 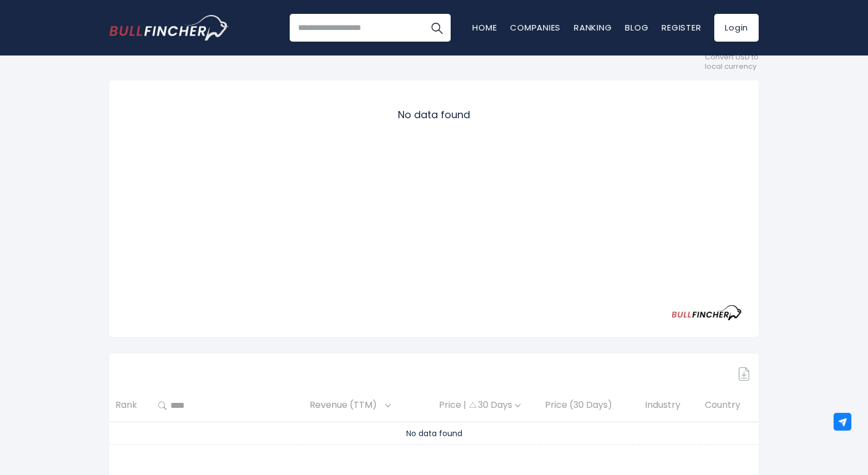 I want to click on th: Industry, so click(x=669, y=405).